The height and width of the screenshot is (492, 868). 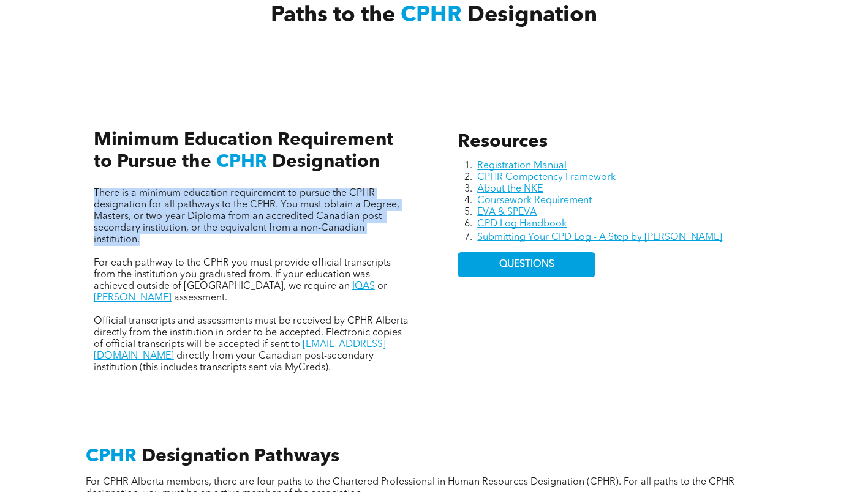 I want to click on span: assessment., so click(x=200, y=298).